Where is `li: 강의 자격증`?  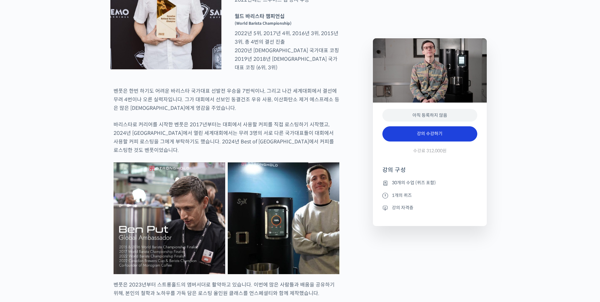
li: 강의 자격증 is located at coordinates (430, 208).